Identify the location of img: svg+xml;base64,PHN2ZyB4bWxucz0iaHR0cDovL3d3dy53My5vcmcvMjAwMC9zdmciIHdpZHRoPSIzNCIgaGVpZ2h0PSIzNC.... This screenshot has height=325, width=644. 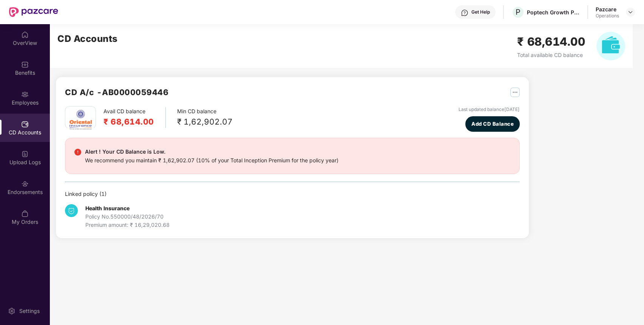
(71, 211).